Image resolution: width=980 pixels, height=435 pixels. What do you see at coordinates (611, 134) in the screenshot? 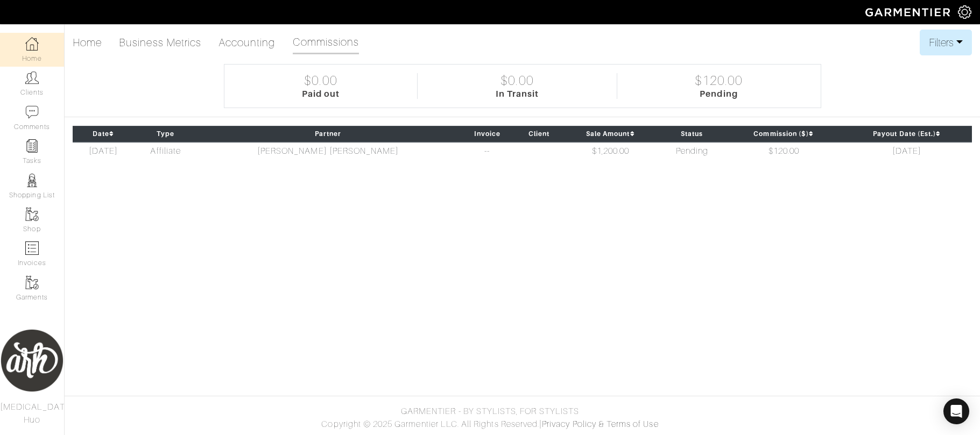
I see `a: Sale Amount` at bounding box center [611, 134].